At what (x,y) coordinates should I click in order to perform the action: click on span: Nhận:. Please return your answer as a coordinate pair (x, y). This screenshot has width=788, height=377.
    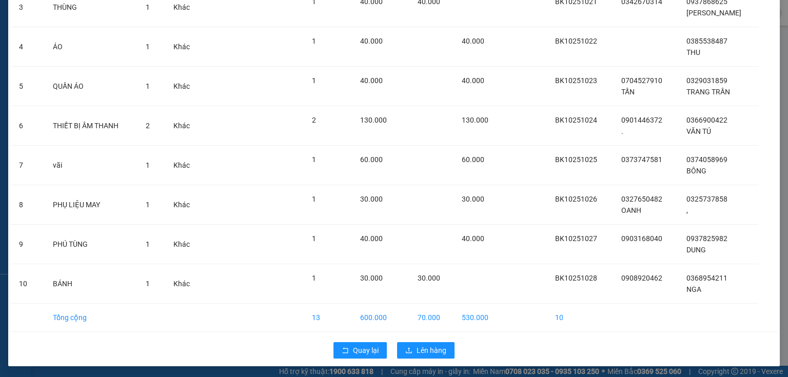
    Looking at the image, I should click on (100, 14).